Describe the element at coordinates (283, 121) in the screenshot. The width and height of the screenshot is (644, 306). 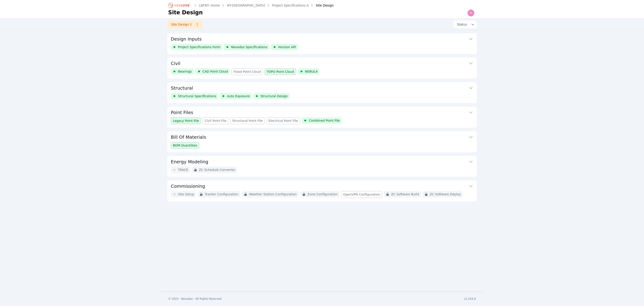
I see `span: Electrical Point File` at that location.